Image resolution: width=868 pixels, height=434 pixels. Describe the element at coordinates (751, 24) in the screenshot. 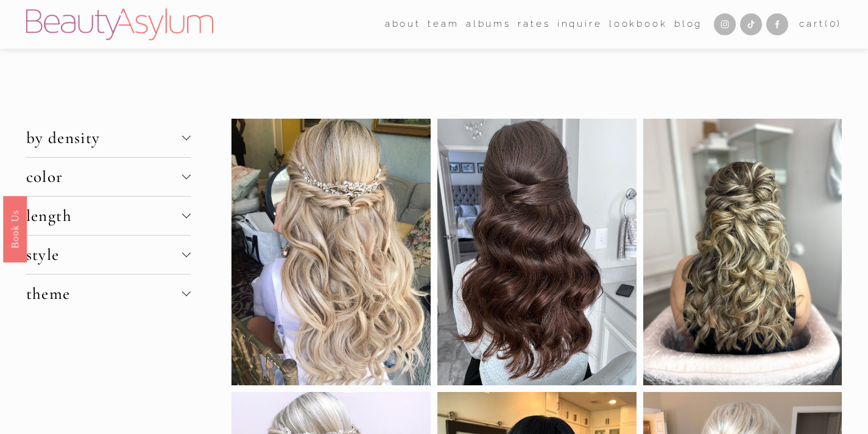

I see `a: TikTok` at that location.